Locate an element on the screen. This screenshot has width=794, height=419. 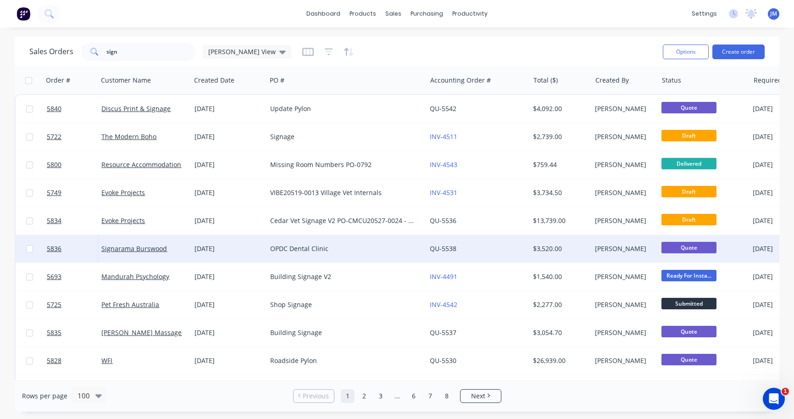
button: Options is located at coordinates (686, 52).